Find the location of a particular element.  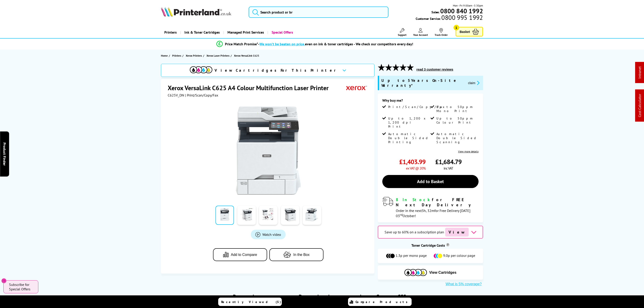

span: View Cartridges is located at coordinates (443, 273).